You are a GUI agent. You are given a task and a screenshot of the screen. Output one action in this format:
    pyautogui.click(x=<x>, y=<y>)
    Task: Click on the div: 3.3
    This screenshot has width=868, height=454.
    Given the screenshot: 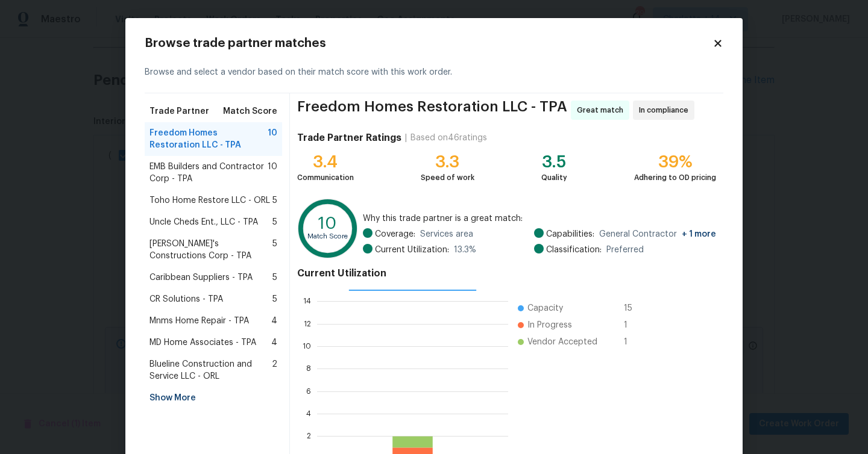 What is the action you would take?
    pyautogui.click(x=447, y=162)
    